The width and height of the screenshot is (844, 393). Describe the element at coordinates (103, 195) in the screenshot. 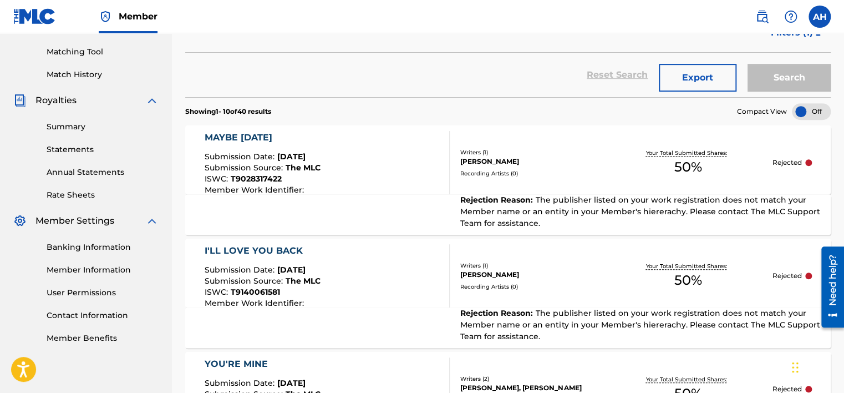

I see `a: Rate Sheets` at that location.